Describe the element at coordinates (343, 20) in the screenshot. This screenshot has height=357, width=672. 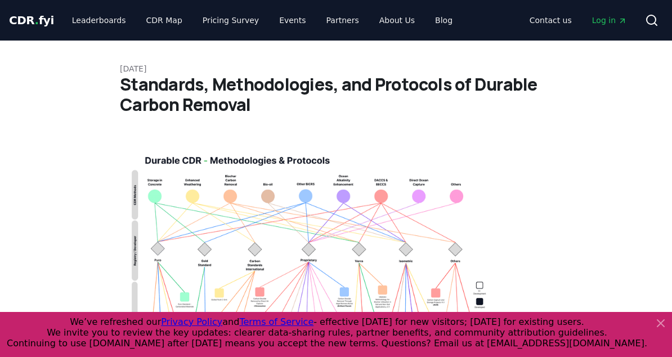
I see `a: Partners` at that location.